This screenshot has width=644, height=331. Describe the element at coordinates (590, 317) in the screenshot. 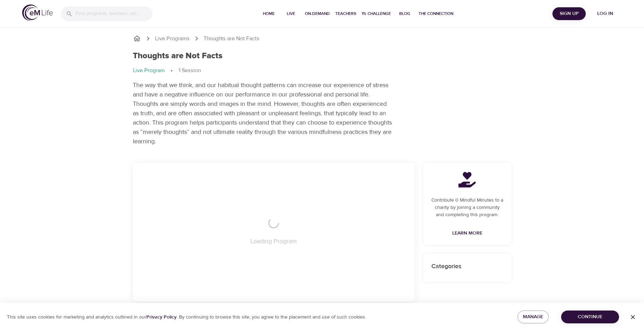

I see `button: Continue` at that location.